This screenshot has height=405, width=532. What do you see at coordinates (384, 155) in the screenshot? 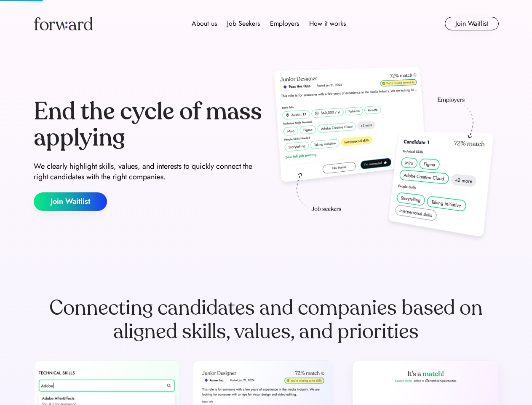
I see `img: hero-image.png` at bounding box center [384, 155].